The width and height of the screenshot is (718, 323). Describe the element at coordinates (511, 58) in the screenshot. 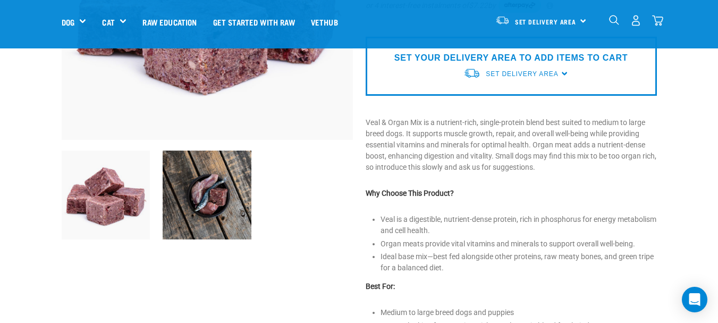

I see `p: SET YOUR DELIVERY AREA TO ADD ITEMS TO CART` at that location.